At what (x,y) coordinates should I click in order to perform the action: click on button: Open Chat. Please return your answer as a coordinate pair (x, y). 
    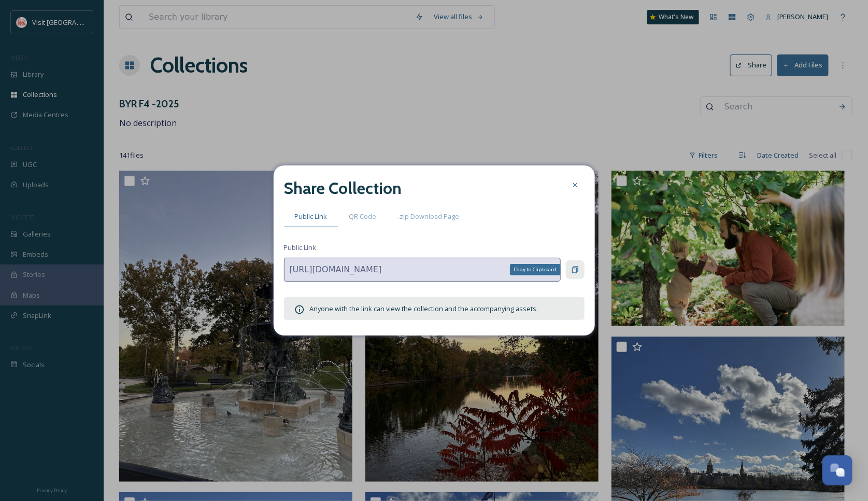
    Looking at the image, I should click on (837, 470).